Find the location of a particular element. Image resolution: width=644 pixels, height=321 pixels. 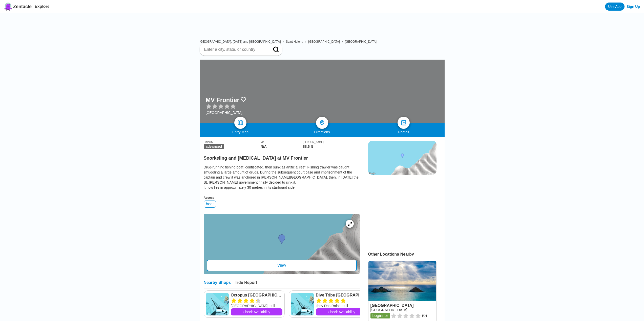

div: Tide Report is located at coordinates (246, 284).